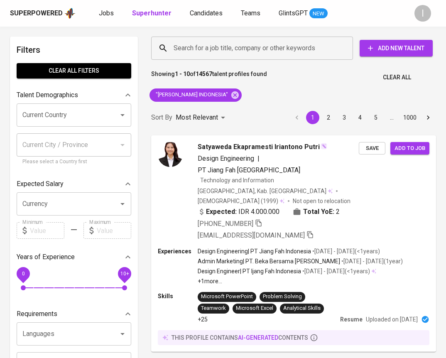 This screenshot has width=446, height=358. What do you see at coordinates (161, 117) in the screenshot?
I see `p: Sort By` at bounding box center [161, 117].